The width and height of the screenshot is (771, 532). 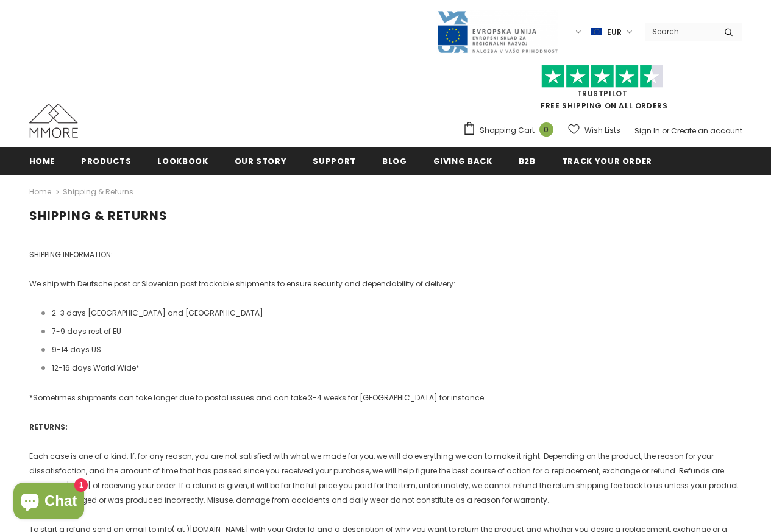 What do you see at coordinates (498, 31) in the screenshot?
I see `a: Javni Razpis` at bounding box center [498, 31].